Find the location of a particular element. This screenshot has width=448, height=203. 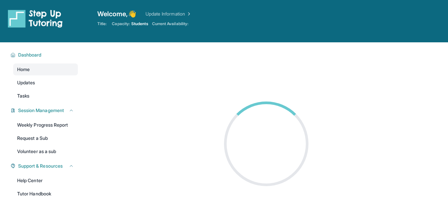

span: Home is located at coordinates (23, 69).